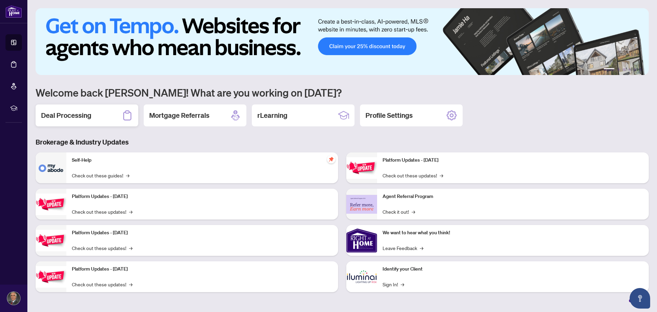 The height and width of the screenshot is (312, 657). Describe the element at coordinates (640, 298) in the screenshot. I see `button: Open asap` at that location.